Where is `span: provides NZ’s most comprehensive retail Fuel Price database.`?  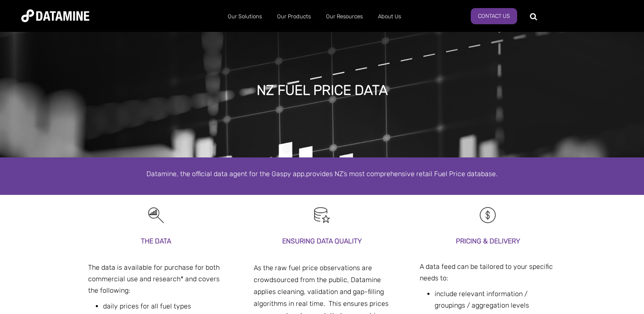
span: provides NZ’s most comprehensive retail Fuel Price database. is located at coordinates (402, 173).